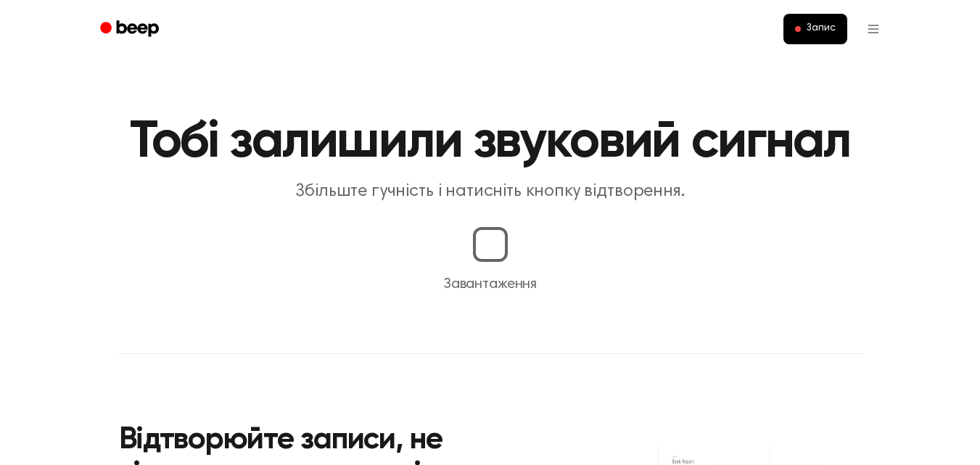 The image size is (980, 465). I want to click on a: Звуковий сигнал, so click(131, 29).